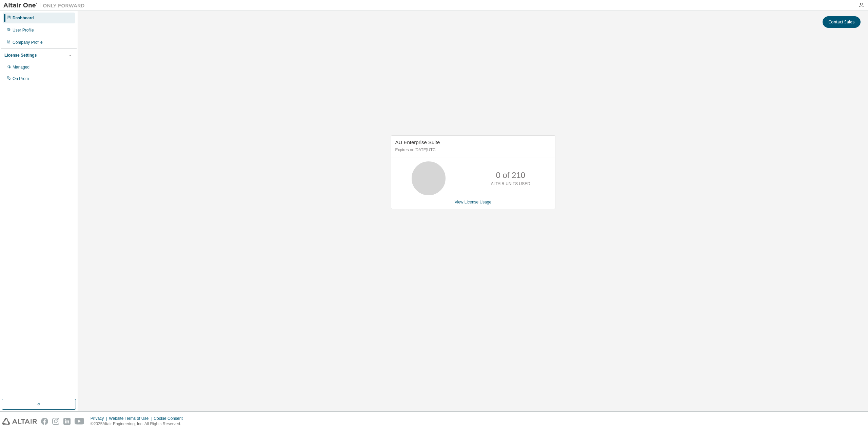  Describe the element at coordinates (21, 78) in the screenshot. I see `div: On Prem` at that location.